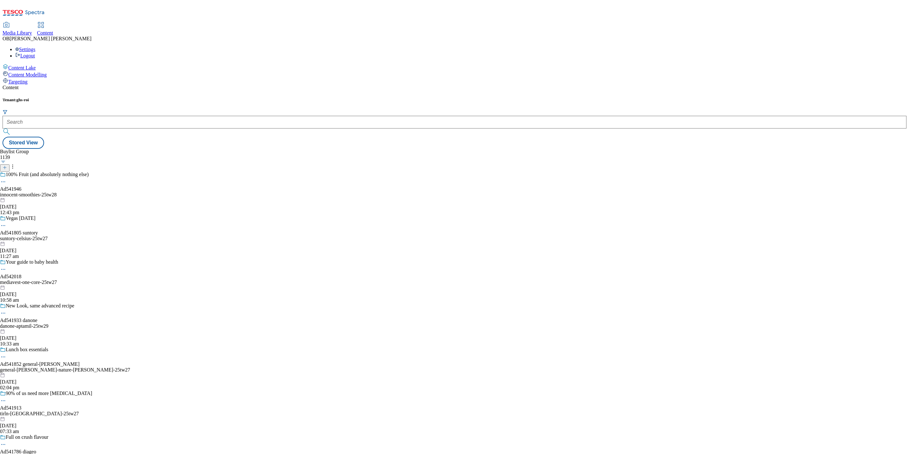 This screenshot has width=909, height=454. I want to click on a: Settings, so click(25, 49).